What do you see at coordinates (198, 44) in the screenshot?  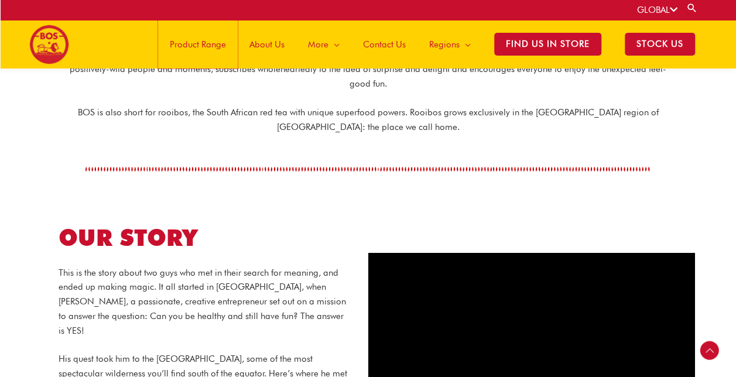 I see `a: Product Range` at bounding box center [198, 44].